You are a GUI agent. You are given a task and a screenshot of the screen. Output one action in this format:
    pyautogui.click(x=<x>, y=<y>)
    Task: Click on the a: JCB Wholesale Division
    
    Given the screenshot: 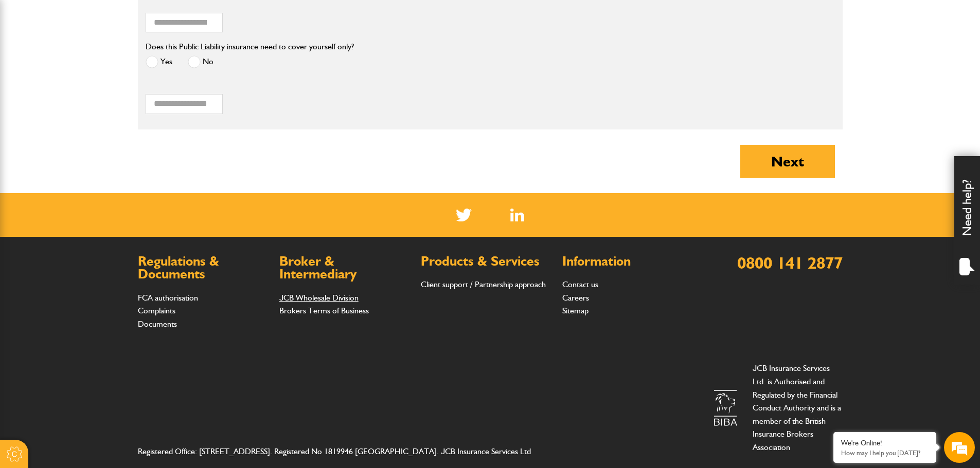 What is the action you would take?
    pyautogui.click(x=319, y=298)
    